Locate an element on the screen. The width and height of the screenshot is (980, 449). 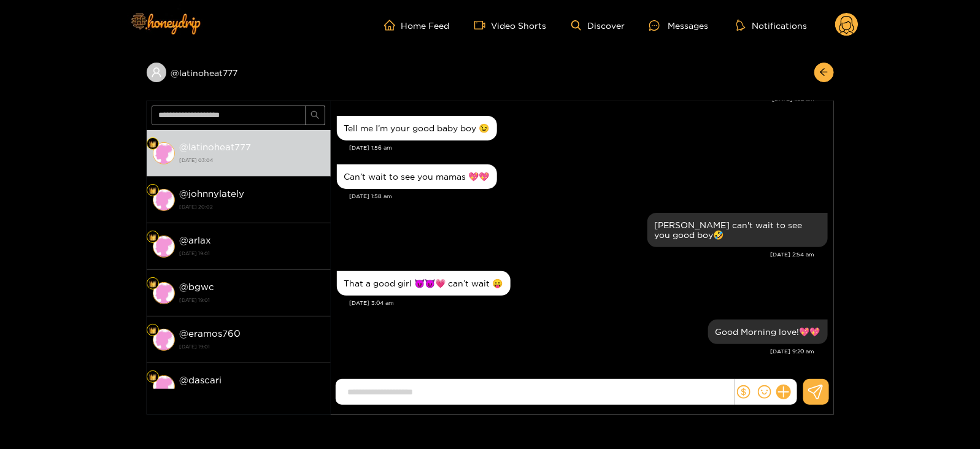
span: search is located at coordinates (315, 115).